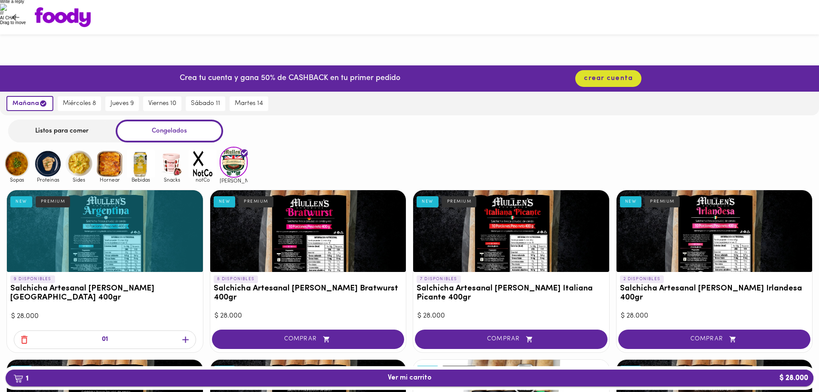 Image resolution: width=819 pixels, height=392 pixels. What do you see at coordinates (17, 179) in the screenshot?
I see `span: Sopas` at bounding box center [17, 179].